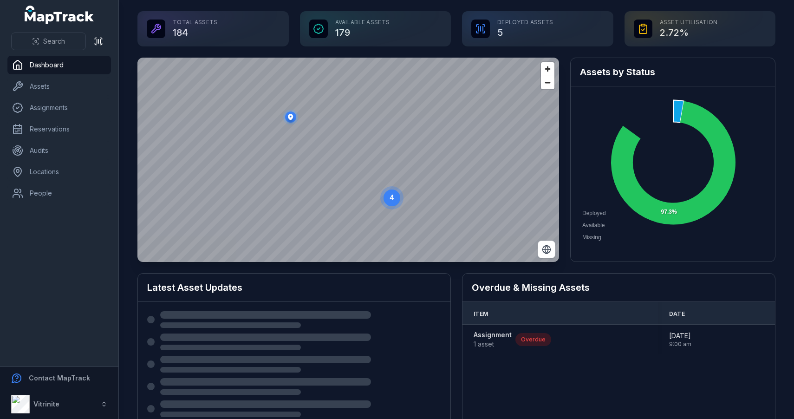 The height and width of the screenshot is (419, 794). Describe the element at coordinates (547, 249) in the screenshot. I see `button: Switch to Satellite View` at that location.